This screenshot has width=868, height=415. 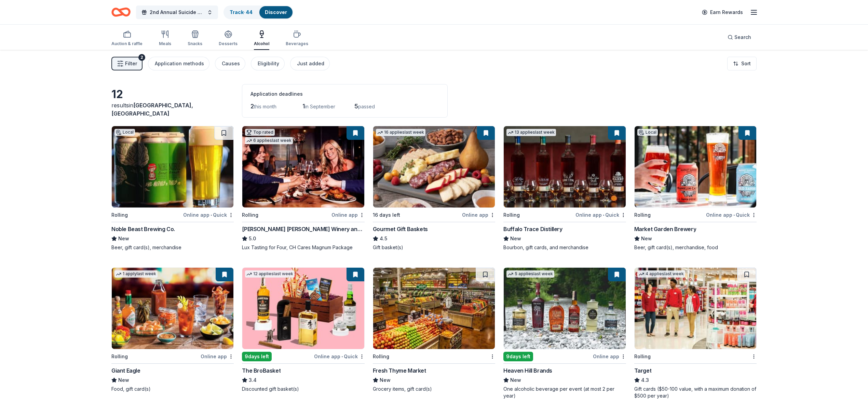 I want to click on button: Causes, so click(x=230, y=63).